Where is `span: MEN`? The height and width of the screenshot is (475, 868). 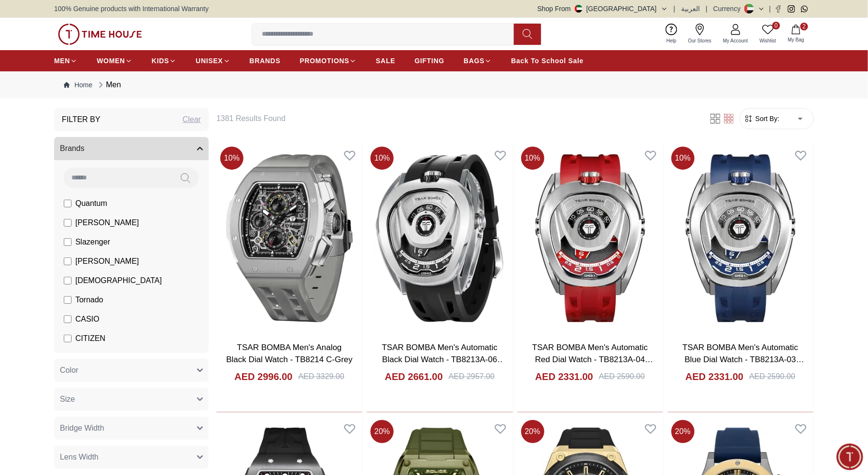
span: MEN is located at coordinates (61, 60).